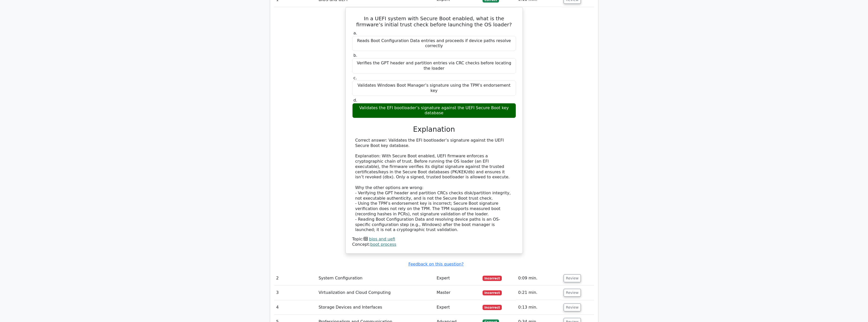 The width and height of the screenshot is (868, 322). Describe the element at coordinates (436, 264) in the screenshot. I see `u: Feedback on this question?` at that location.